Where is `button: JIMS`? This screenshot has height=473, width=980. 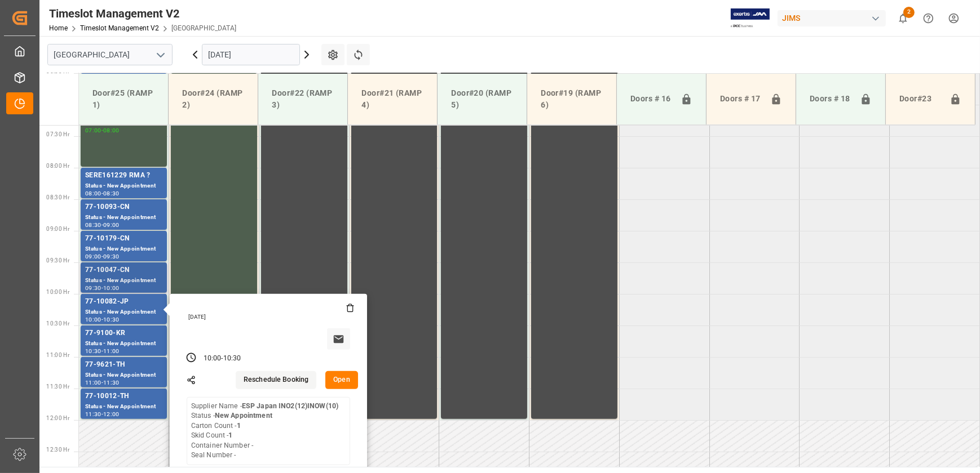
button: JIMS is located at coordinates (834, 18).